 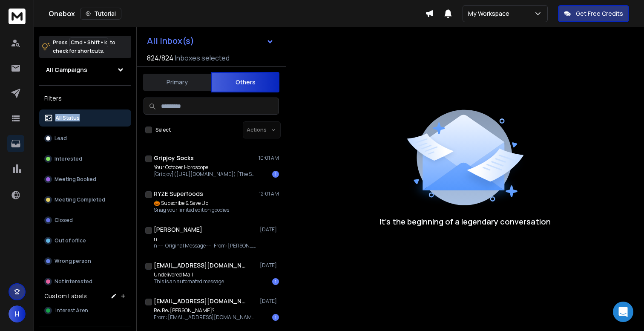 I want to click on span: Cmd + Shift + k, so click(x=89, y=42).